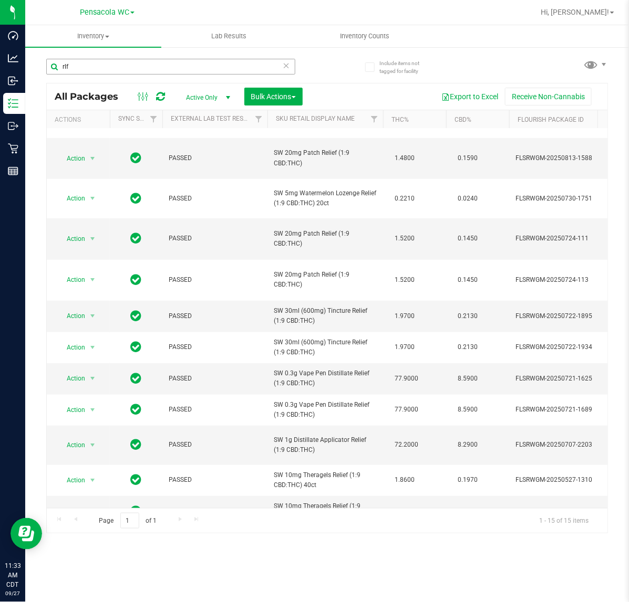 The height and width of the screenshot is (602, 629). What do you see at coordinates (13, 576) in the screenshot?
I see `p: 11:33 AM CDT` at bounding box center [13, 576].